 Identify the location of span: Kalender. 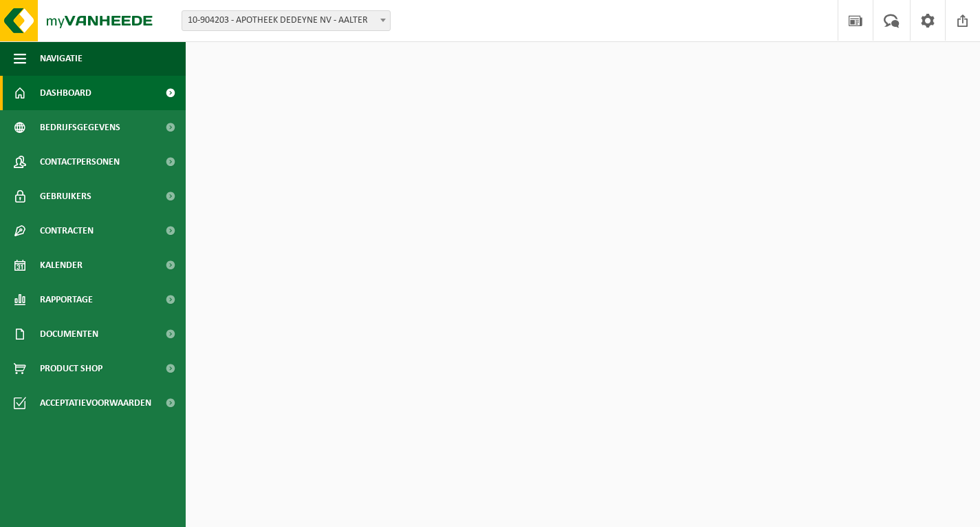
(61, 265).